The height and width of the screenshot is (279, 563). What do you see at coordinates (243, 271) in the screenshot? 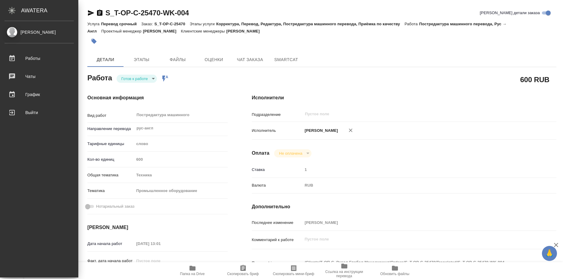
I see `button: Скопировать бриф` at bounding box center [243, 271].